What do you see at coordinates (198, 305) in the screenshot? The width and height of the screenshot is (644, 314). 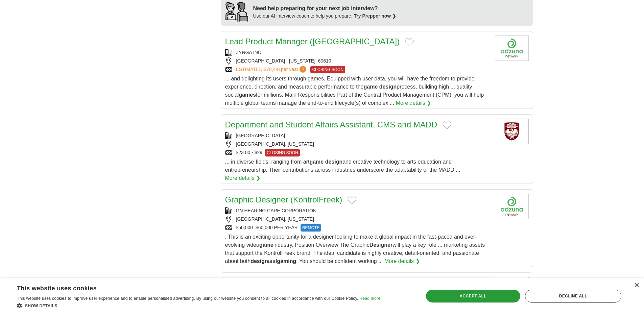 I see `div: Show details` at bounding box center [198, 305].